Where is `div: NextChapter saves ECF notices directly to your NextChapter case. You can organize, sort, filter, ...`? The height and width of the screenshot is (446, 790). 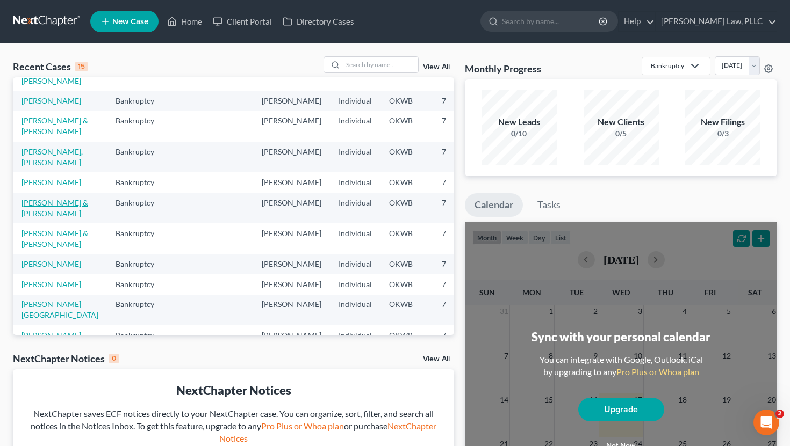
div: NextChapter saves ECF notices directly to your NextChapter case. You can organize, sort, filter, ... is located at coordinates (233, 427).